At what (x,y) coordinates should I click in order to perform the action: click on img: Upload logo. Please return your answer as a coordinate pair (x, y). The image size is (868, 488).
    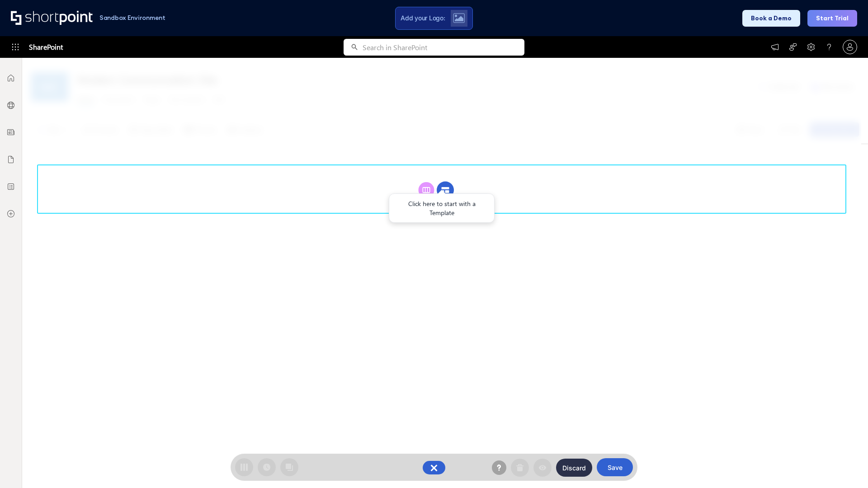
    Looking at the image, I should click on (459, 18).